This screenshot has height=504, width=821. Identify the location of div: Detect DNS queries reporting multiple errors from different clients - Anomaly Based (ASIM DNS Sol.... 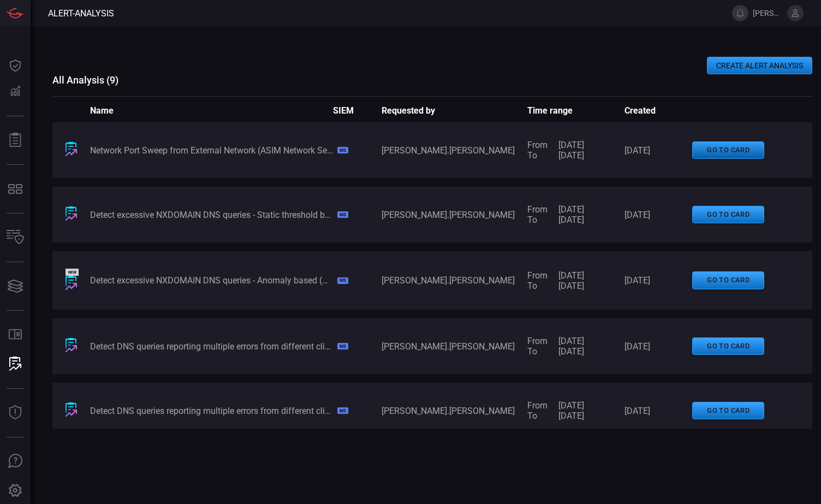
(211, 346).